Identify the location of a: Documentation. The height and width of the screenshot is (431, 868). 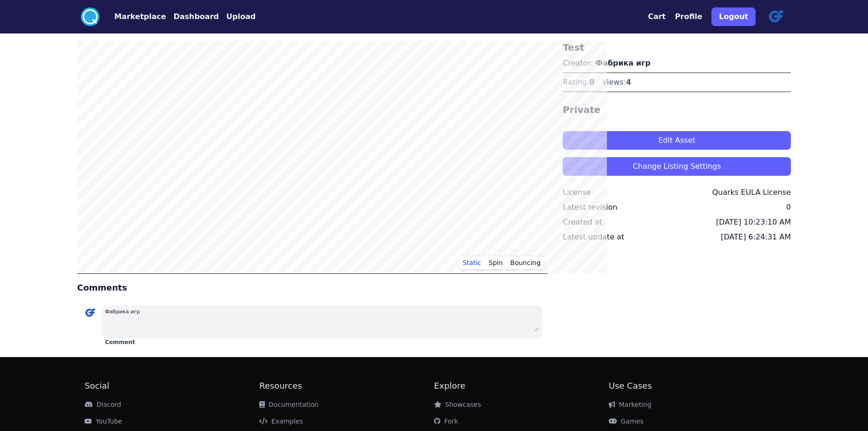
(289, 404).